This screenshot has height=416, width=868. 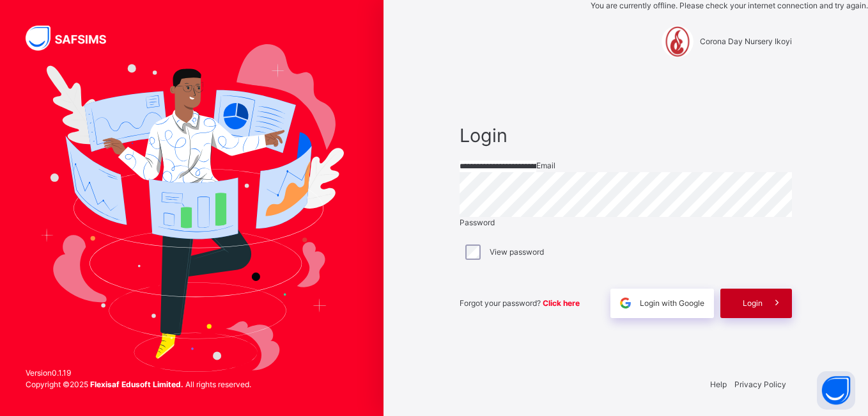 I want to click on a: Privacy Policy, so click(x=760, y=384).